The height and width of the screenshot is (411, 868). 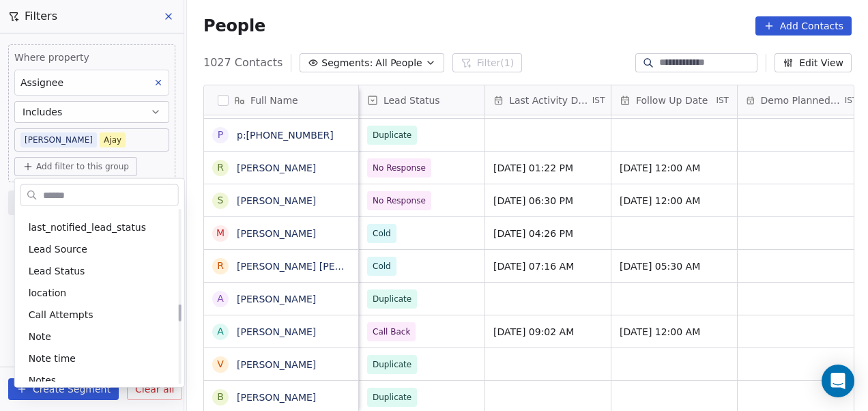 What do you see at coordinates (88, 227) in the screenshot?
I see `span: last_notified_lead_status` at bounding box center [88, 227].